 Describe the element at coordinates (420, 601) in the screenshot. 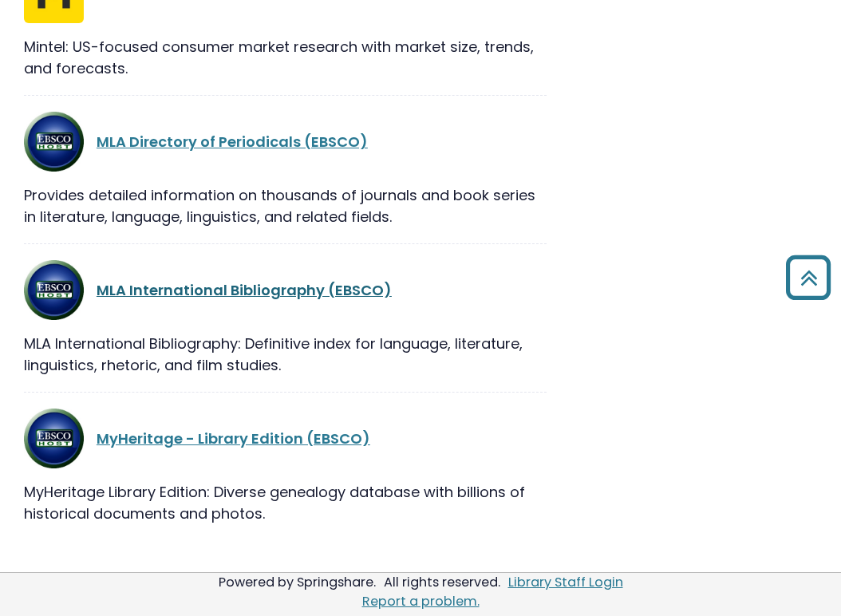

I see `a: Report a problem.` at that location.